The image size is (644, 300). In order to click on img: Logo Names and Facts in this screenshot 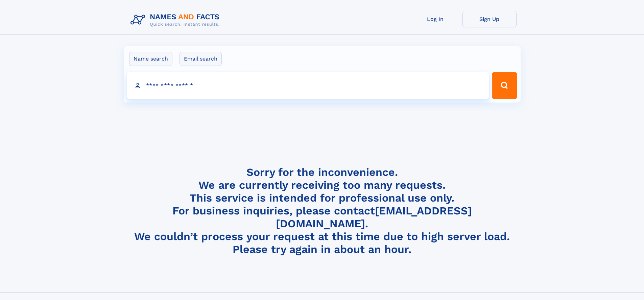, I will do `click(177, 20)`.